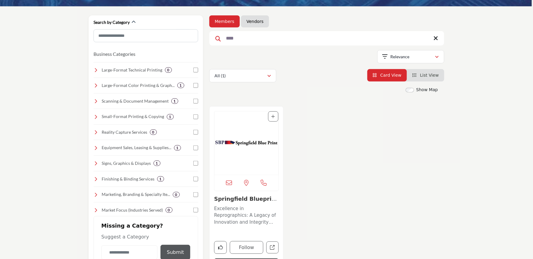 The image size is (533, 259). Describe the element at coordinates (246, 199) in the screenshot. I see `h3: Springfield Blueprint` at that location.